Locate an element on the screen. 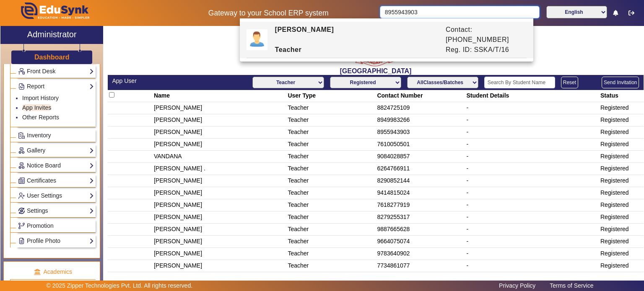  a: Dashboard is located at coordinates (52, 57).